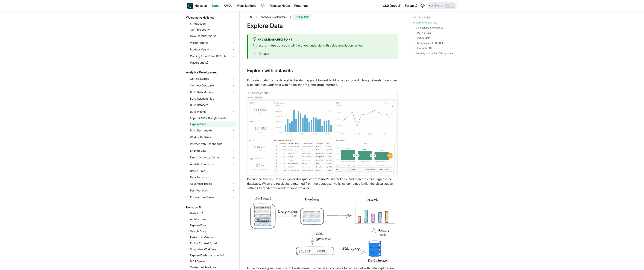  What do you see at coordinates (391, 6) in the screenshot?
I see `a: v3.0 Docs` at bounding box center [391, 6].